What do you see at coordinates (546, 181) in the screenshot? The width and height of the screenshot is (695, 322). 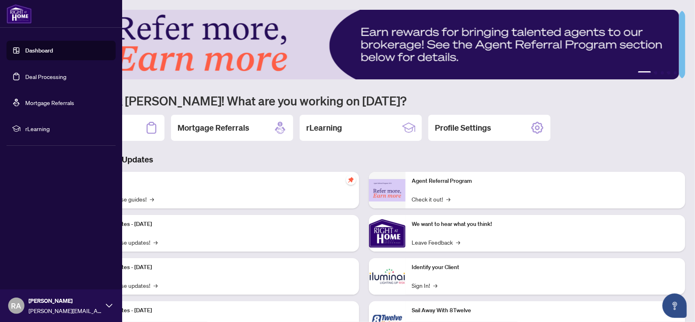 I see `p: Agent Referral Program` at bounding box center [546, 181].